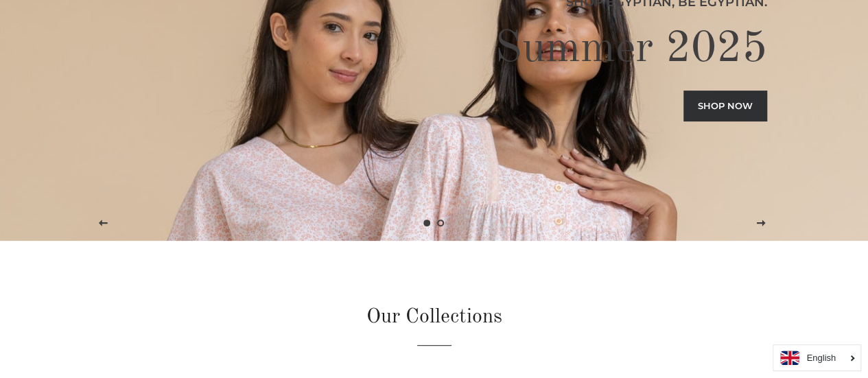  Describe the element at coordinates (434, 50) in the screenshot. I see `h2: Summer 2025` at that location.